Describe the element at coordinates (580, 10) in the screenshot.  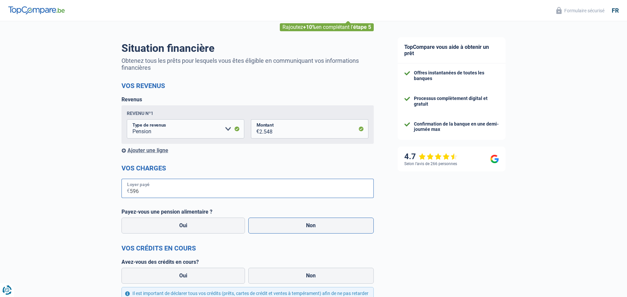
I see `button: Formulaire sécurisé` at that location.